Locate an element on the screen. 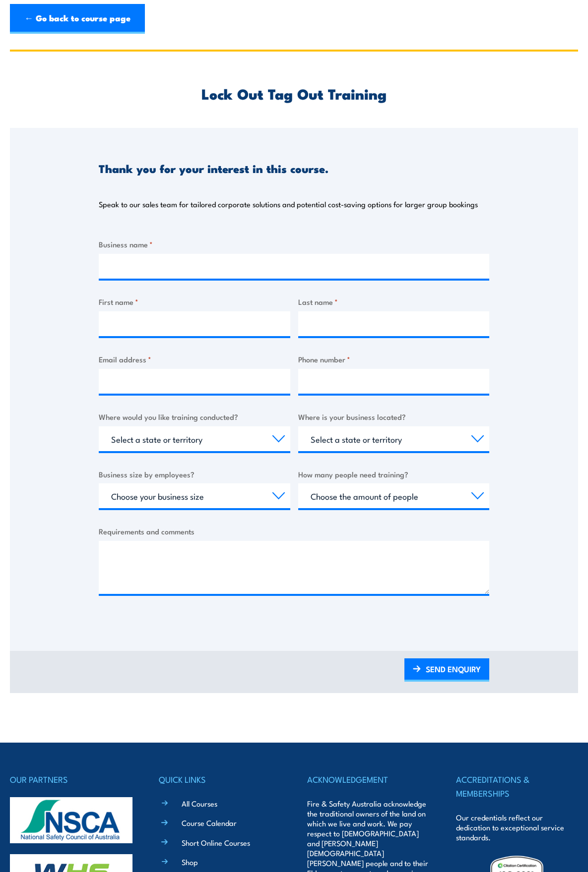 The image size is (588, 872). a: SEND ENQUIRY is located at coordinates (447, 670).